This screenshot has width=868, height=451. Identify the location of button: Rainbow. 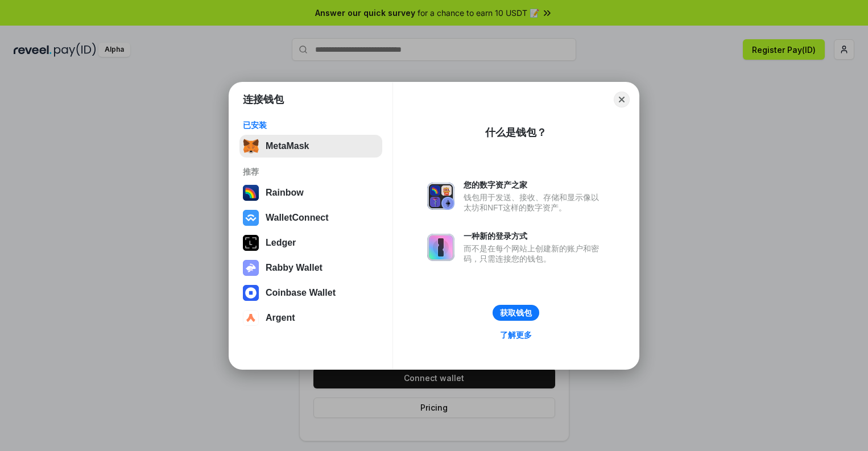
(310, 193).